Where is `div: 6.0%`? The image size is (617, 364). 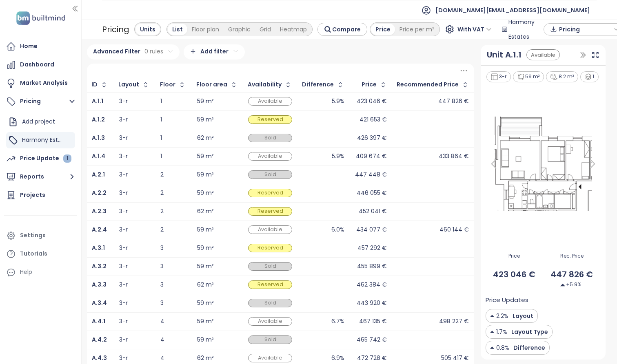
div: 6.0% is located at coordinates (338, 230).